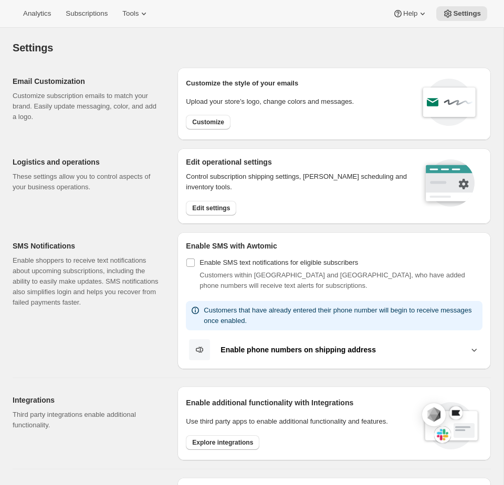 Image resolution: width=504 pixels, height=485 pixels. What do you see at coordinates (87, 107) in the screenshot?
I see `p: Customize subscription emails to match your brand. Easily update messaging, color, and add a logo.` at bounding box center [87, 107].